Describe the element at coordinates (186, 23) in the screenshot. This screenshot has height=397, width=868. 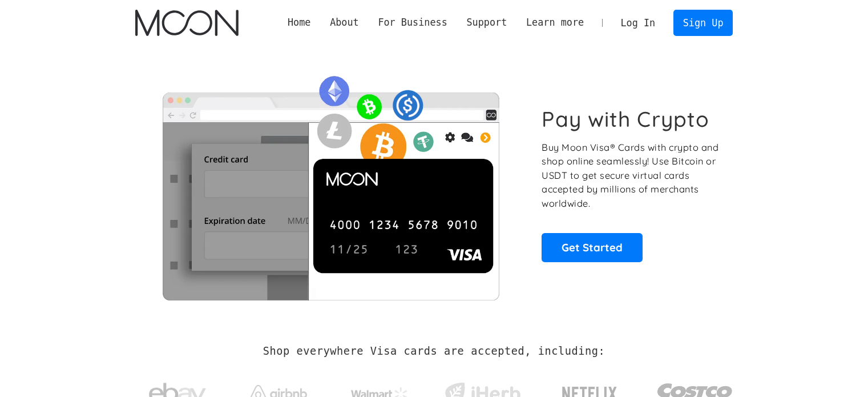
I see `a: home` at that location.